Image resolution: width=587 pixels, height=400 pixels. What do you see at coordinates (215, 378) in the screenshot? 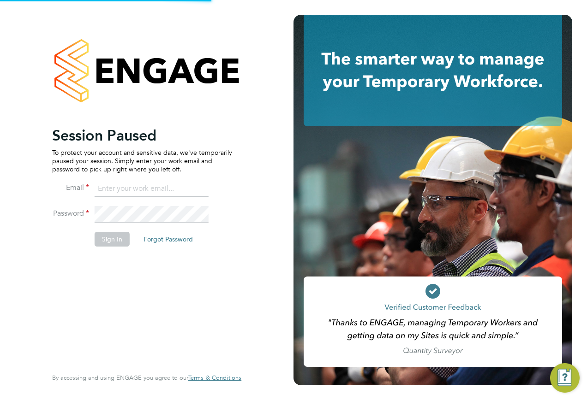
I see `span: Terms & Conditions` at bounding box center [215, 378].